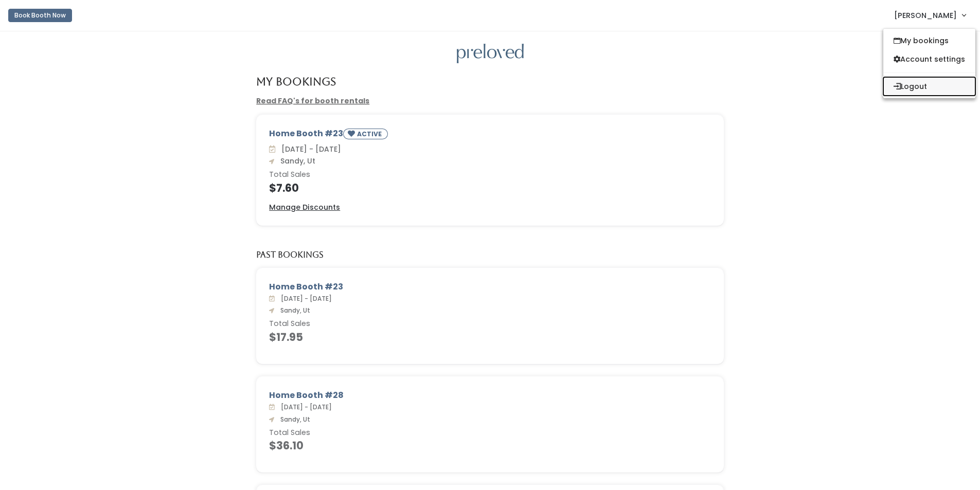 Image resolution: width=980 pixels, height=490 pixels. I want to click on a: Manage Discounts, so click(305, 207).